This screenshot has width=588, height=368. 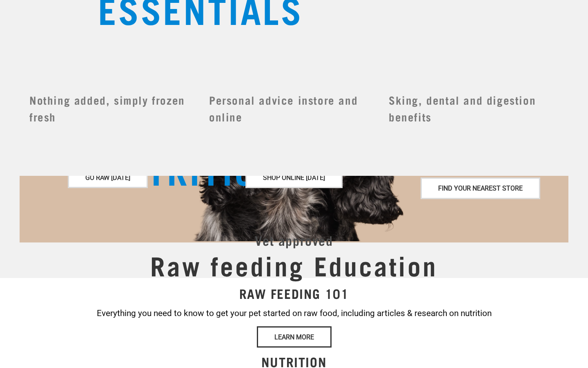 I want to click on p: Everything you need to know to get your pet started on raw food, including articles & research on..., so click(x=294, y=313).